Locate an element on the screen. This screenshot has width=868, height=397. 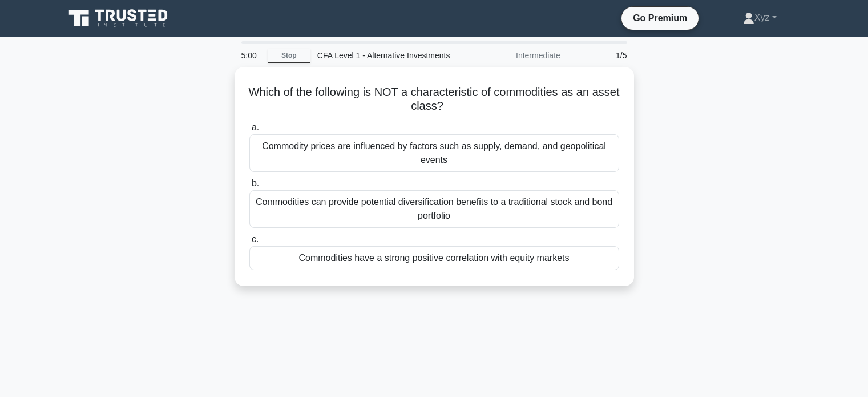
div: 1/5 is located at coordinates (600, 56).